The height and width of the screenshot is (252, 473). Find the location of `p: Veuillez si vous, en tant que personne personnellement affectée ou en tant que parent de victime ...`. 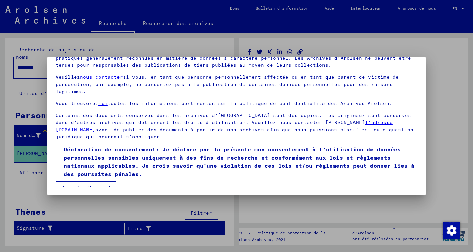

p: Veuillez si vous, en tant que personne personnellement affectée ou en tant que parent de victime ... is located at coordinates (236, 84).